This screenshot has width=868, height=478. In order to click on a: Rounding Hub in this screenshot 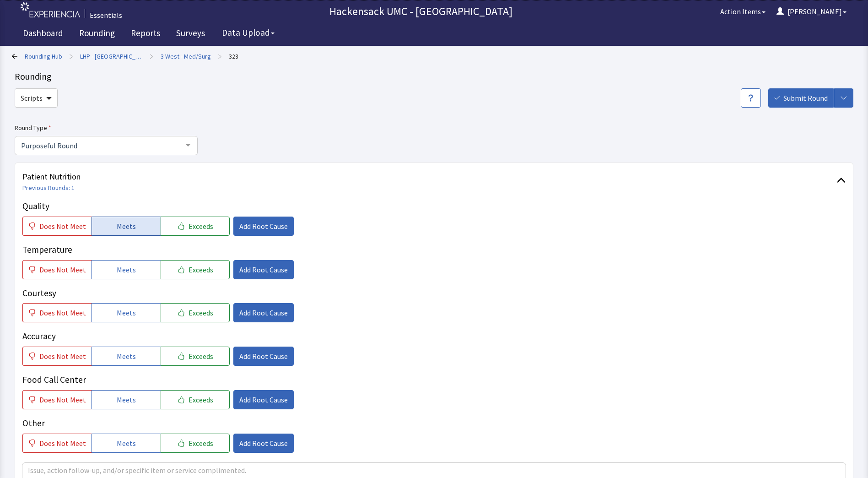, I will do `click(43, 56)`.